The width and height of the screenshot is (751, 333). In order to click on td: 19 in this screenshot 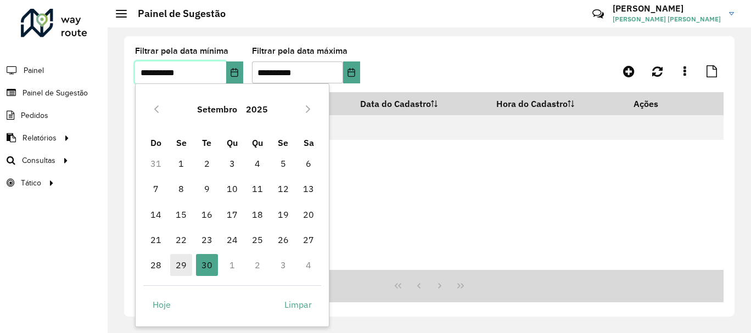, I will do `click(283, 215)`.